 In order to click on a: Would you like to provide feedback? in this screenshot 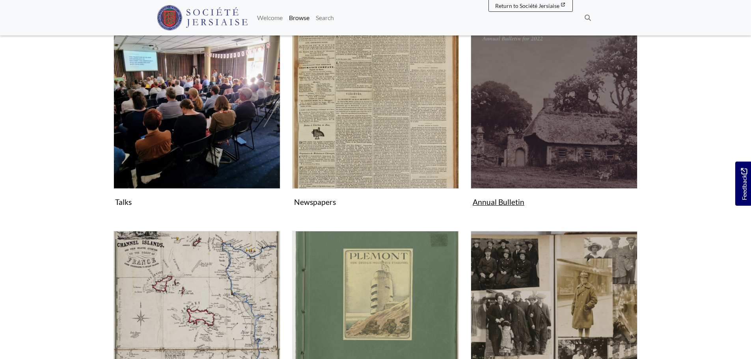, I will do `click(743, 184)`.